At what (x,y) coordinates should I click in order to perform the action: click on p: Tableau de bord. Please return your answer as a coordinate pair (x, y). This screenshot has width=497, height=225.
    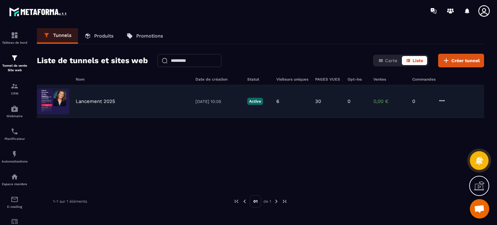
    Looking at the image, I should click on (15, 42).